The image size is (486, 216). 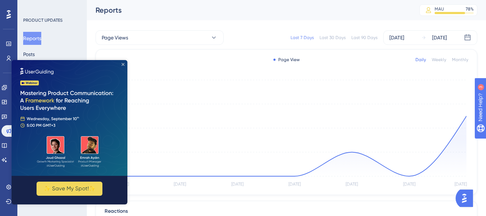 What do you see at coordinates (439, 60) in the screenshot?
I see `div: Weekly` at bounding box center [439, 60].